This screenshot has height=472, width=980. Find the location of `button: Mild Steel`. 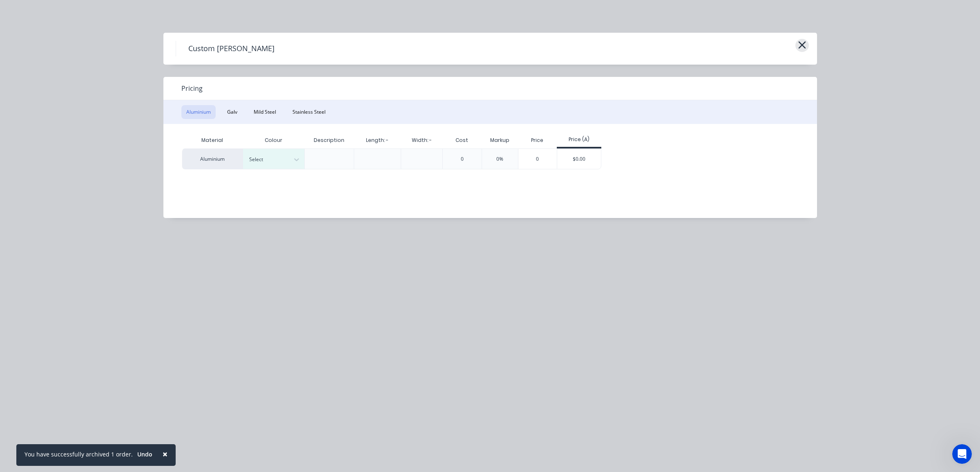

button: Mild Steel is located at coordinates (265, 112).